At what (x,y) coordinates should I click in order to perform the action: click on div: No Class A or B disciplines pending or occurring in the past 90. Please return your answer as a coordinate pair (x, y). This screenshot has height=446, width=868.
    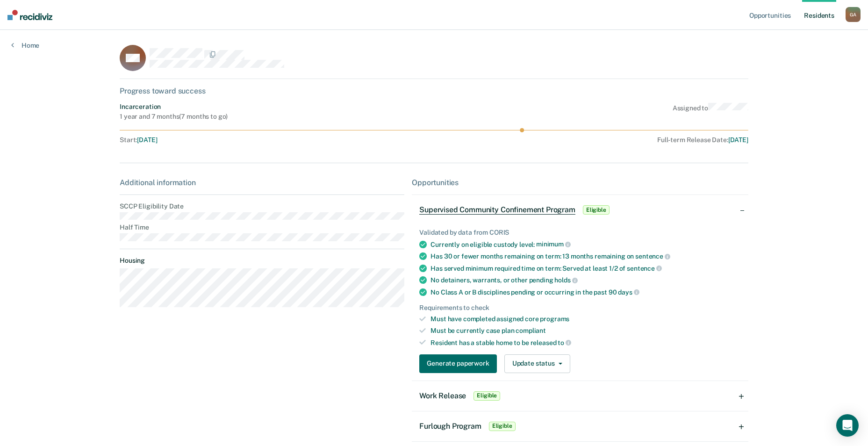
    Looking at the image, I should click on (586, 292).